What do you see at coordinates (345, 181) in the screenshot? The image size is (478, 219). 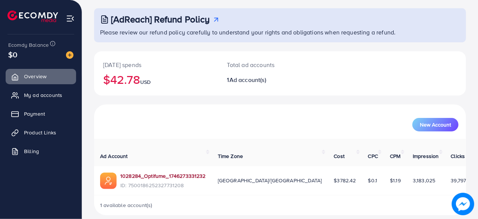 I see `span: $3782.42` at bounding box center [345, 181].